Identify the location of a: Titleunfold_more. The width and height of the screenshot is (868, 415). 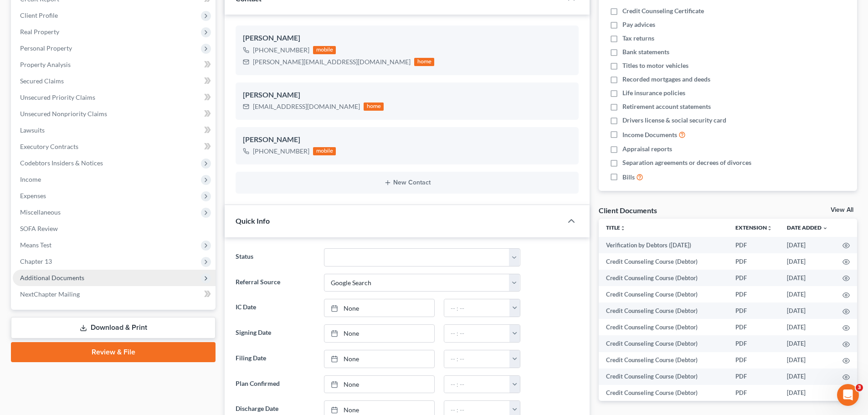
(616, 227).